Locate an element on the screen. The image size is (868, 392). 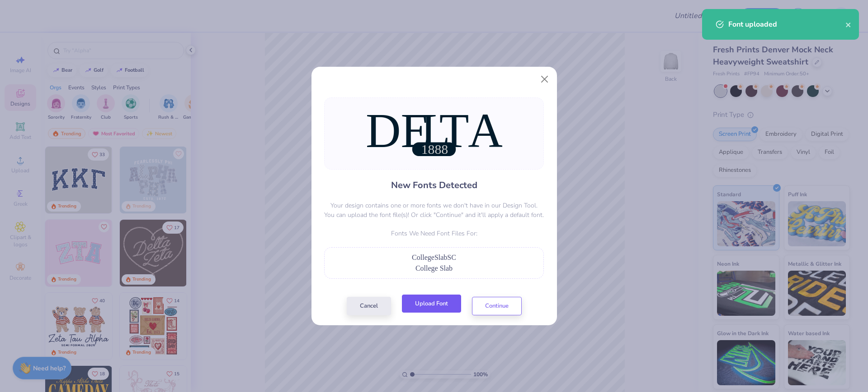
span: CollegeSlabSC is located at coordinates (434, 258).